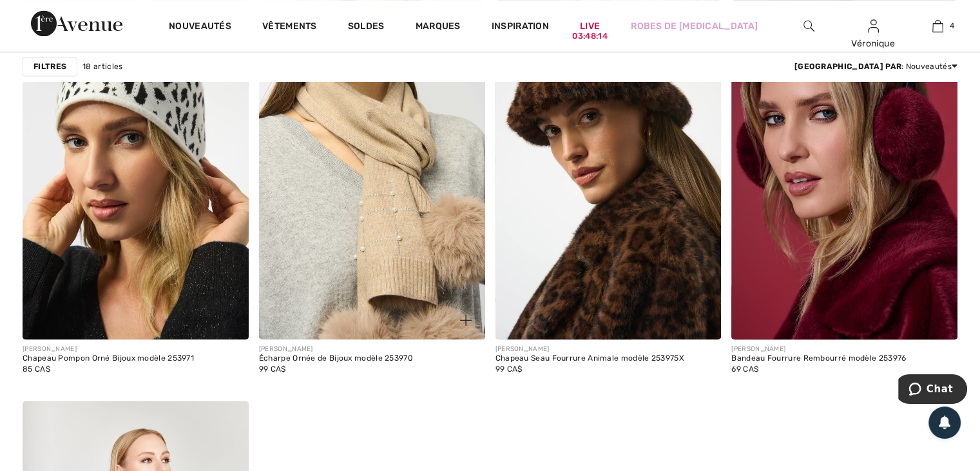 The width and height of the screenshot is (980, 471). What do you see at coordinates (36, 369) in the screenshot?
I see `span: 85 CA$` at bounding box center [36, 369].